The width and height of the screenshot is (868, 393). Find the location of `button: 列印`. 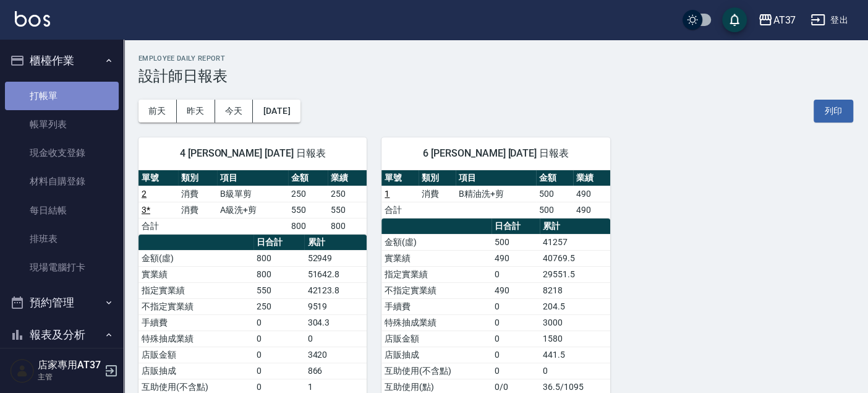

button: 列印 is located at coordinates (833, 110).